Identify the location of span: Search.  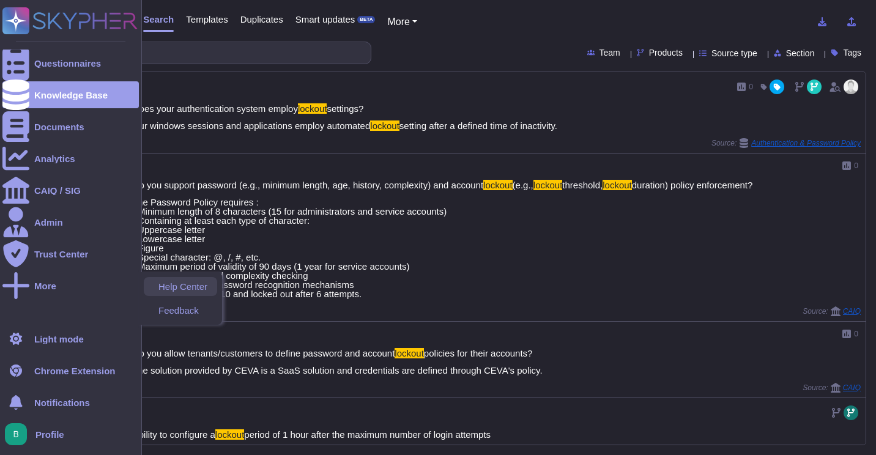
(158, 19).